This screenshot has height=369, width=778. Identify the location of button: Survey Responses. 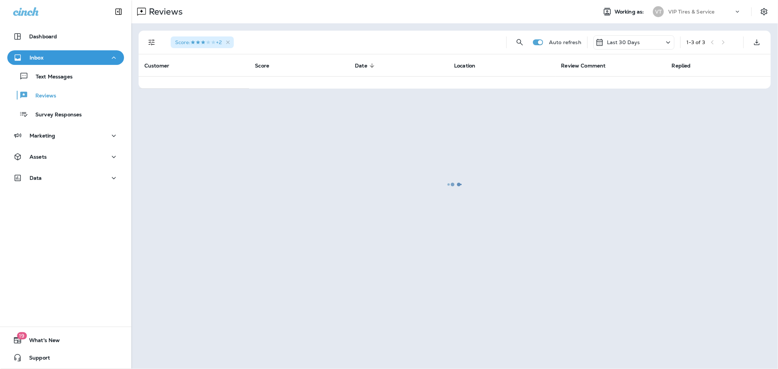
(66, 114).